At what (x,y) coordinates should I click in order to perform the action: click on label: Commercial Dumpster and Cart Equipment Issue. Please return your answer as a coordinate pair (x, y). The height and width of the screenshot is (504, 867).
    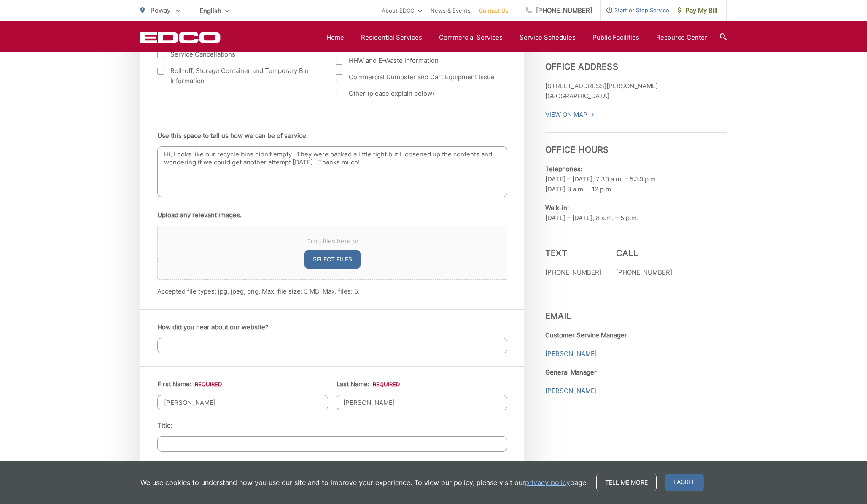
    Looking at the image, I should click on (416, 77).